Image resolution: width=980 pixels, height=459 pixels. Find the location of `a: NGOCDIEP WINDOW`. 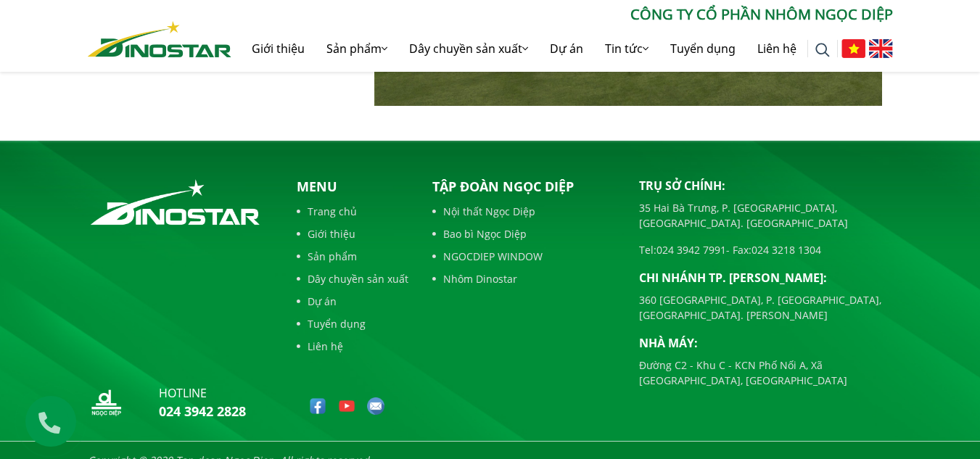

a: NGOCDIEP WINDOW is located at coordinates (524, 256).